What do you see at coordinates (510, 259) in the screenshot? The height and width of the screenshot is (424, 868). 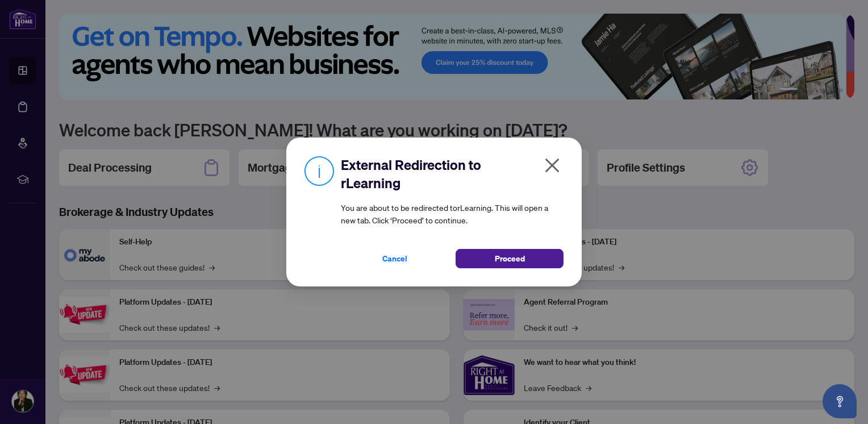 I see `button: Proceed` at bounding box center [510, 259].